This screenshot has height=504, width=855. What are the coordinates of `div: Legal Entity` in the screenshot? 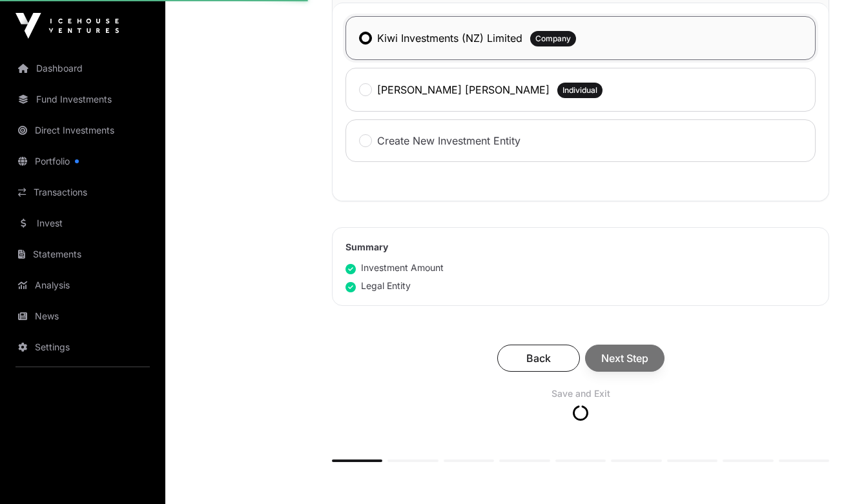 It's located at (378, 286).